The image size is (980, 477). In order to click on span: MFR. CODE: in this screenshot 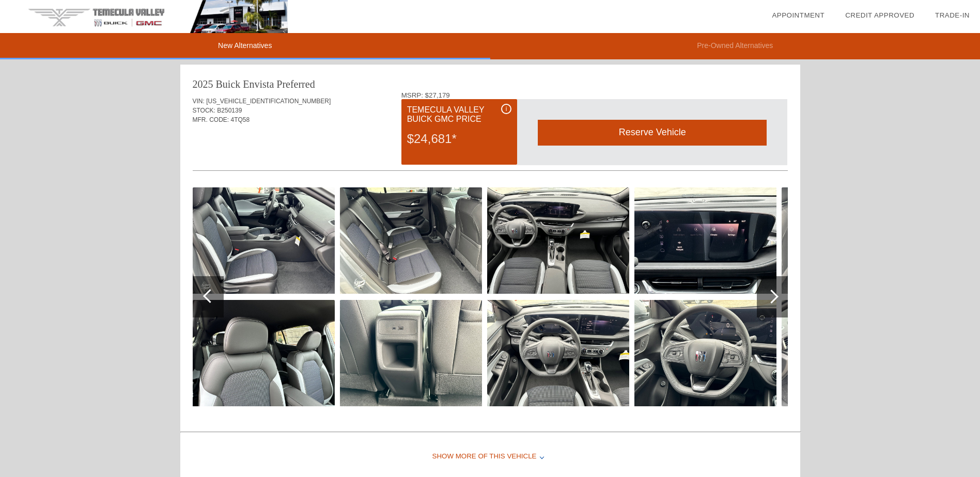, I will do `click(211, 120)`.